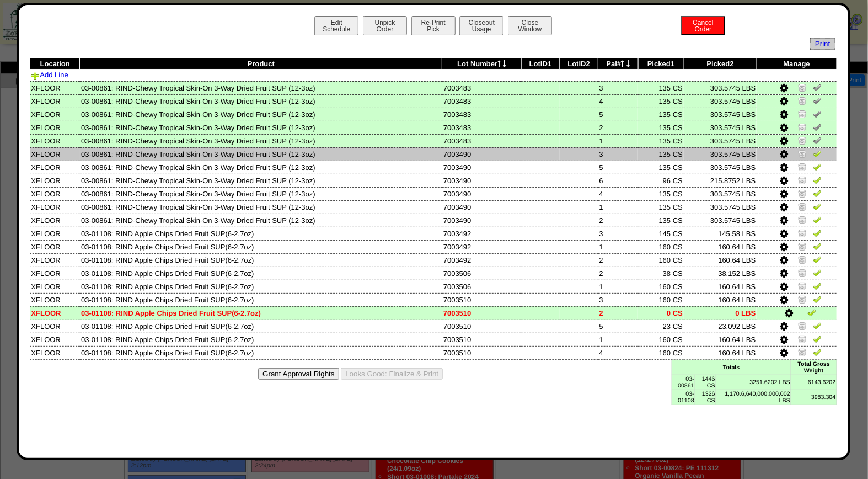 The width and height of the screenshot is (868, 479). Describe the element at coordinates (618, 180) in the screenshot. I see `td: 6` at that location.